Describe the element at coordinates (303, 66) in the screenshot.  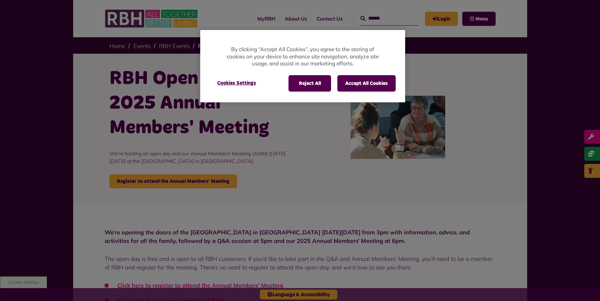
I see `div: Cookie banner` at that location.